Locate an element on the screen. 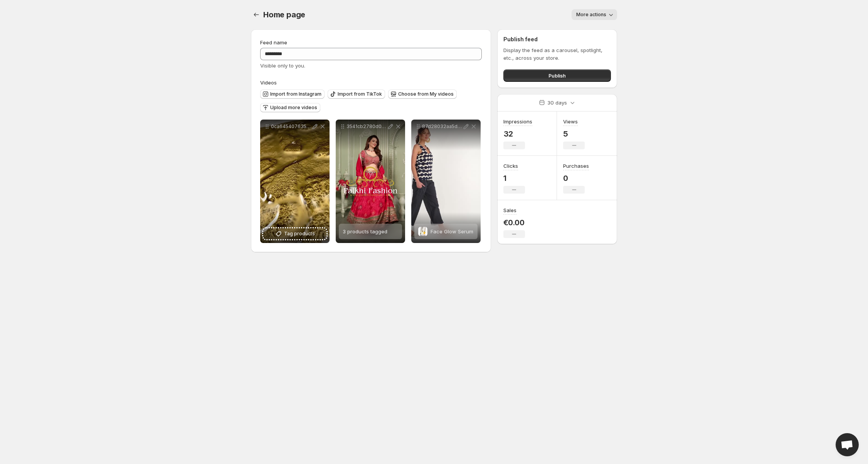 This screenshot has height=464, width=868. div: 87d28032aa5d4e748987d9ee8767e59bHD-1080p-48Mbps-49921600Face Glow SerumFace Glow Serum is located at coordinates (446, 181).